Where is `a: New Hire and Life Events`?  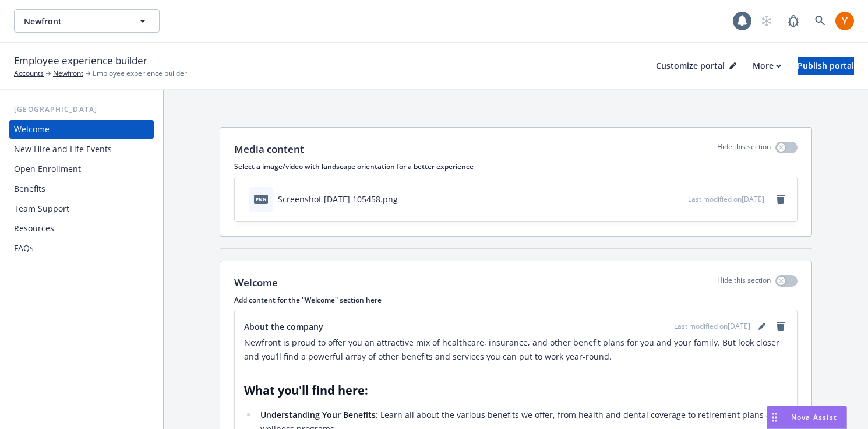
a: New Hire and Life Events is located at coordinates (82, 149).